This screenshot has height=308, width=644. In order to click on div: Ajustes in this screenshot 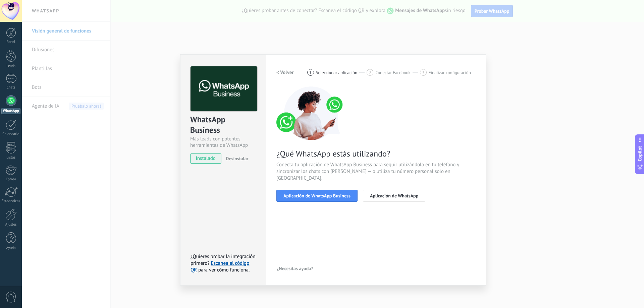, I will do `click(11, 225)`.